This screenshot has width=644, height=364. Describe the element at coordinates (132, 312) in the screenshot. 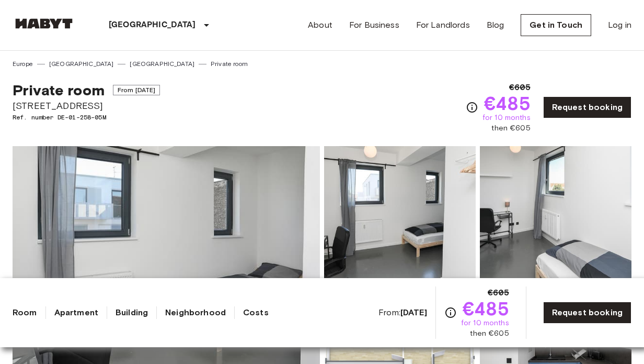

I see `a: Building` at that location.